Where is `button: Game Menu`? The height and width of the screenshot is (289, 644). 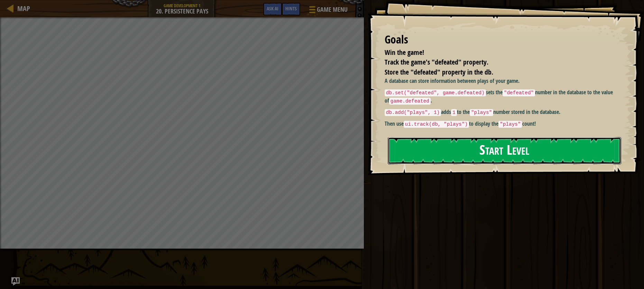
button: Game Menu is located at coordinates (327, 11).